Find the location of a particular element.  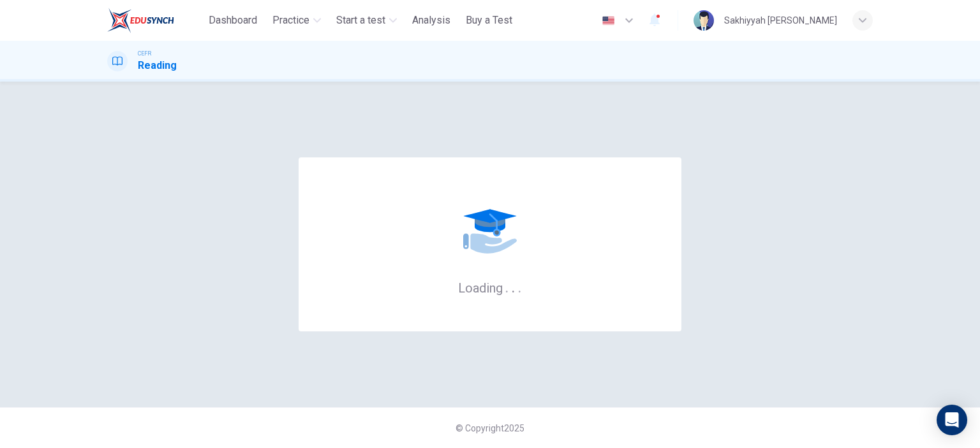

span: Dashboard is located at coordinates (233, 20).